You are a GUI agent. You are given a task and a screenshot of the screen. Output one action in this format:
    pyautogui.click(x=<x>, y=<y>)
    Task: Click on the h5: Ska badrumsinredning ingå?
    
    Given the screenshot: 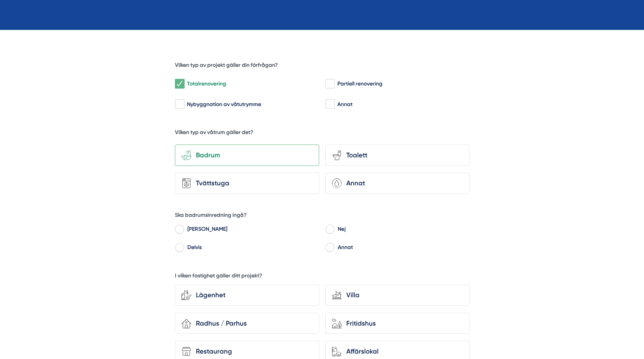 What is the action you would take?
    pyautogui.click(x=211, y=216)
    